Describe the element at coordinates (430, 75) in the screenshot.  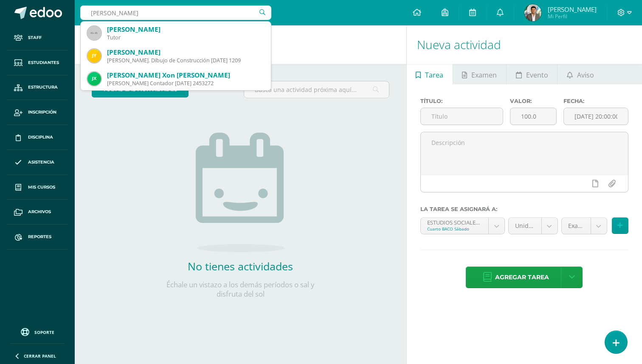
I see `a: Tarea` at that location.